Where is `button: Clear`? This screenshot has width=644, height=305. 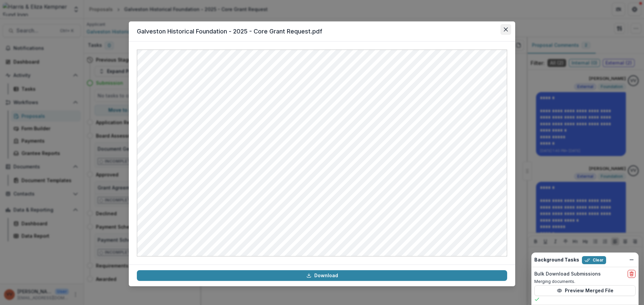 button: Clear is located at coordinates (594, 260).